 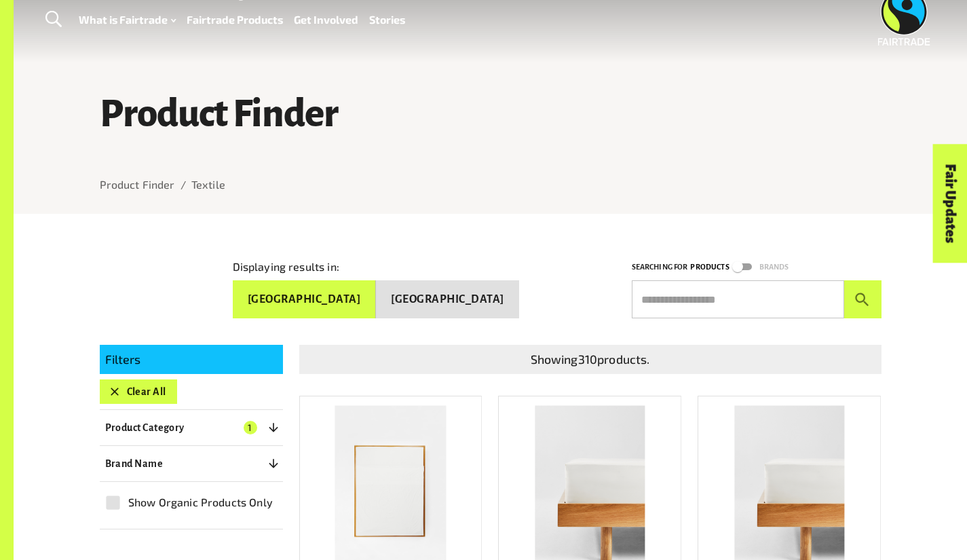 I want to click on a: Get Involved, so click(x=326, y=20).